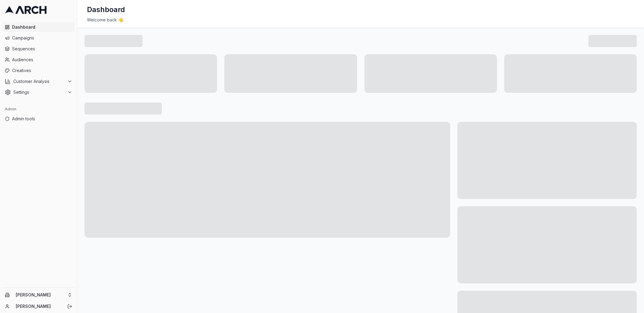  What do you see at coordinates (38, 27) in the screenshot?
I see `a: Dashboard` at bounding box center [38, 27].